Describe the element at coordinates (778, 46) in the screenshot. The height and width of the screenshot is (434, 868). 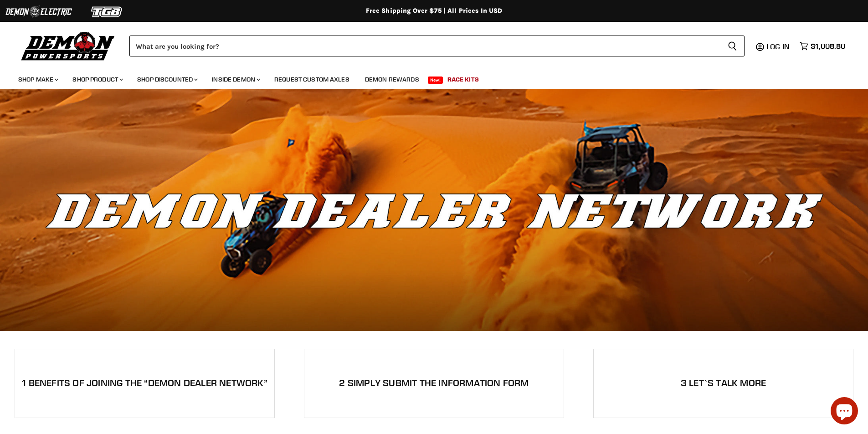
I see `span: Log in` at that location.